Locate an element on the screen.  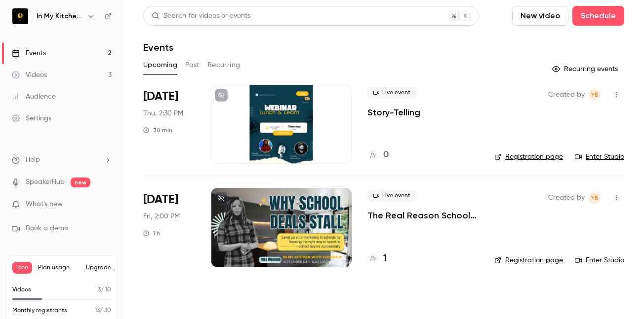
p: / 10 is located at coordinates (104, 290).